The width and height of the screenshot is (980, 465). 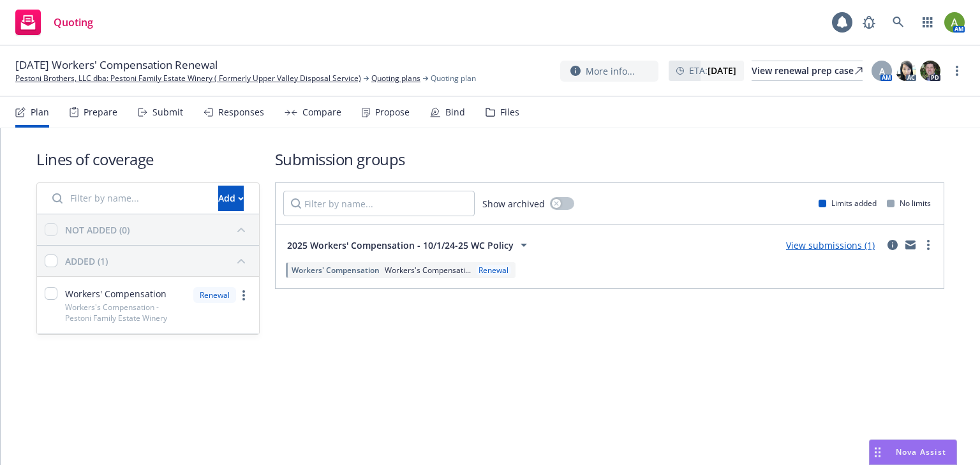 I want to click on a: View renewal prep case, so click(x=807, y=71).